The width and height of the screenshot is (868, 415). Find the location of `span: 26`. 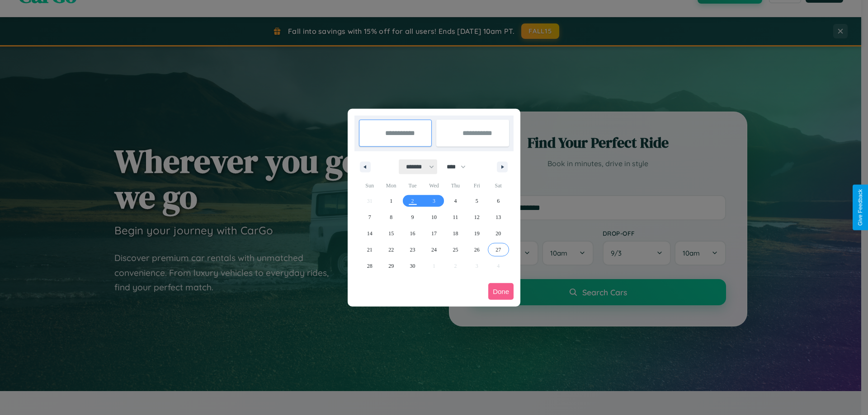

span: 26 is located at coordinates (477, 250).